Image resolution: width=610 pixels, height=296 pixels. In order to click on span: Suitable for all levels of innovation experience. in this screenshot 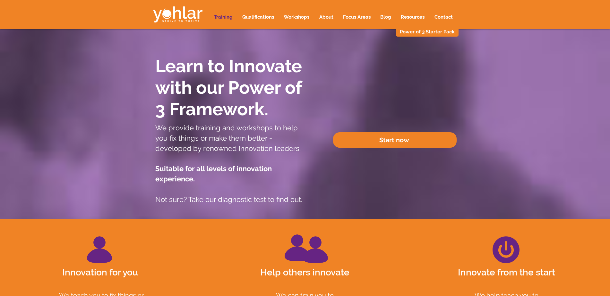, I will do `click(213, 173)`.